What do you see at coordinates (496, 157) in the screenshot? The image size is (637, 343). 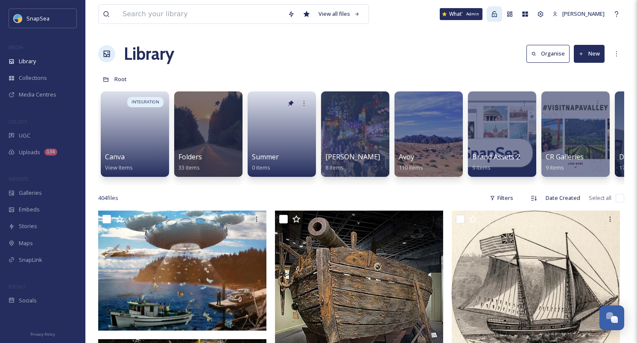 I see `span: Brand Assets 2` at bounding box center [496, 157].